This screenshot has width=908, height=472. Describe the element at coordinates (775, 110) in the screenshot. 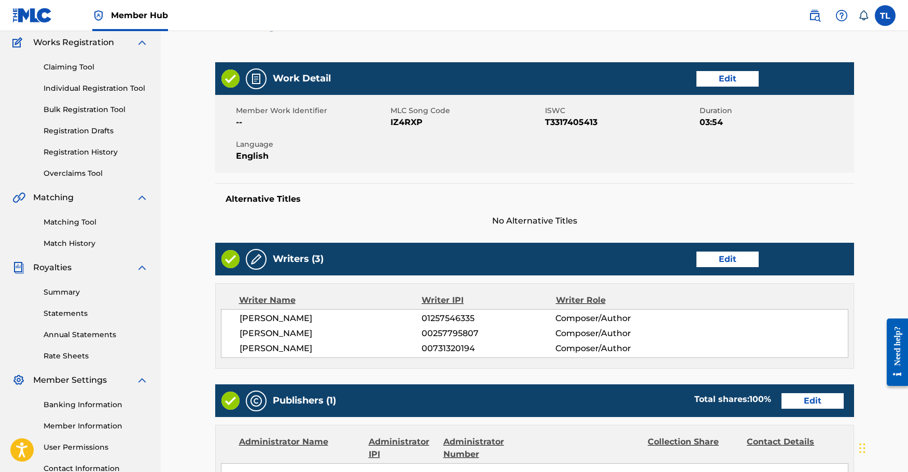

I see `span: Duration` at that location.